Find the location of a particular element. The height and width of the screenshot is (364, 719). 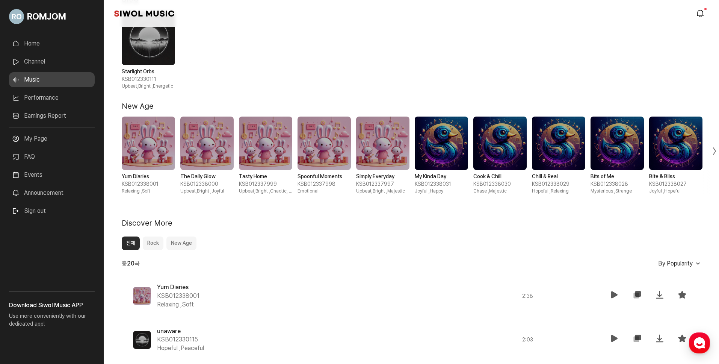

h3: Download Siwol Music APP is located at coordinates (52, 305).